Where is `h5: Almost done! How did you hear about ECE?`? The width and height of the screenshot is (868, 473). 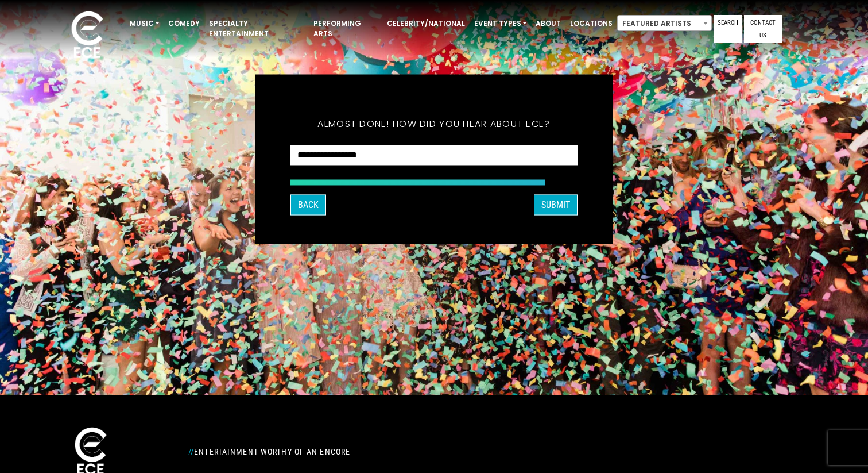
h5: Almost done! How did you hear about ECE? is located at coordinates (434, 124).